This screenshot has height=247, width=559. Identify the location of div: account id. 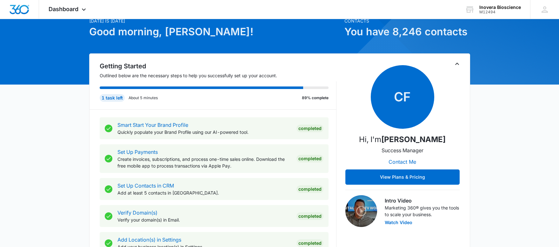
(500, 12).